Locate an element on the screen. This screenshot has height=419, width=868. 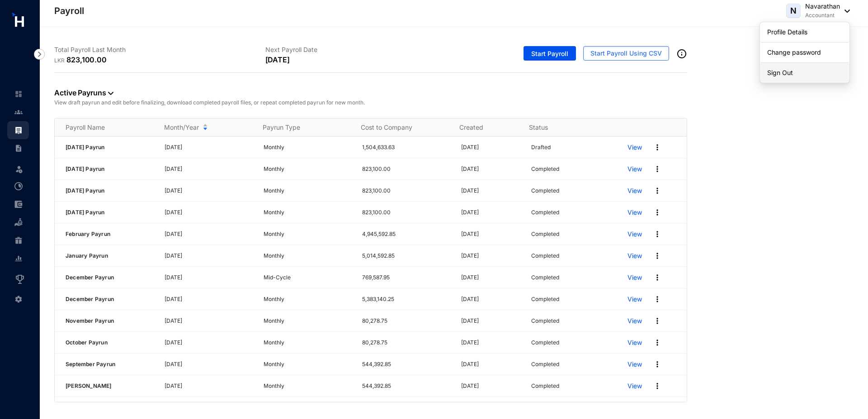
img: nav-icon-right.af6afadce00d159da59955279c43614e.svg is located at coordinates (39, 54).